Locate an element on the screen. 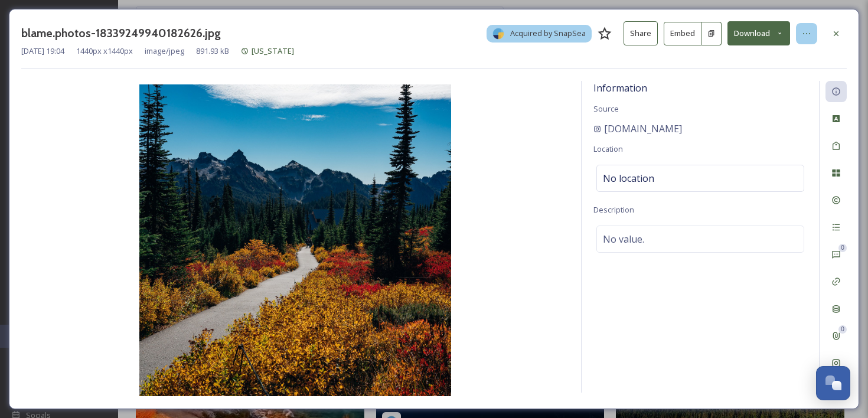 The width and height of the screenshot is (868, 418). img: snapsea-logo.png is located at coordinates (499, 34).